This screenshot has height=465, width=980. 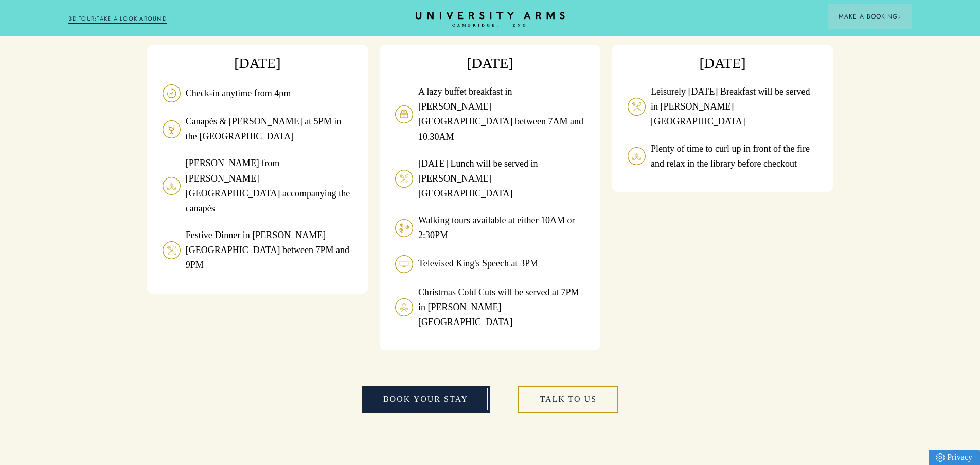 What do you see at coordinates (425, 399) in the screenshot?
I see `a: book your stay` at bounding box center [425, 399].